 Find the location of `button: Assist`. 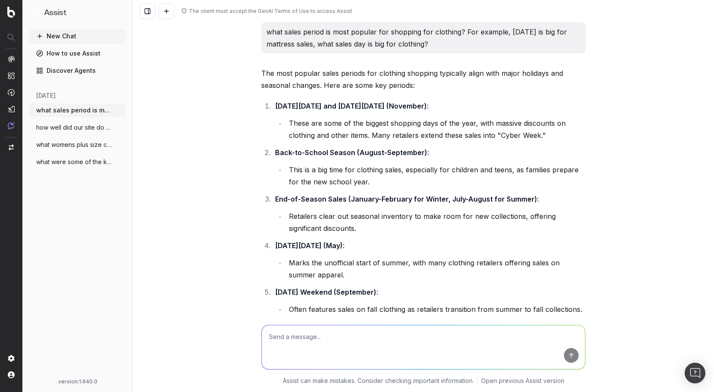

button: Assist is located at coordinates (78, 13).